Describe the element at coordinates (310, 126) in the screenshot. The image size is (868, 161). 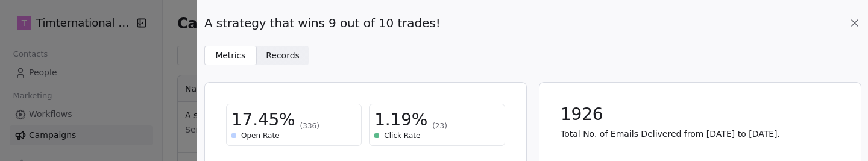
I see `span: (336)` at that location.